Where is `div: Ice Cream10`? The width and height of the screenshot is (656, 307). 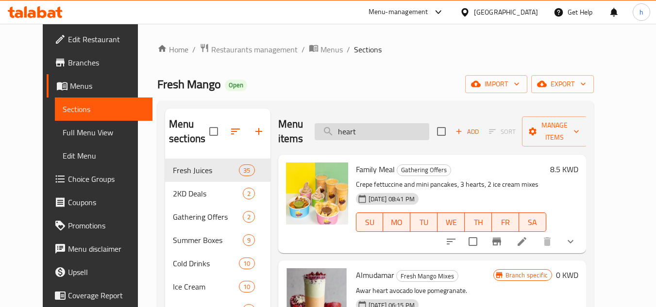 div: Ice Cream10 is located at coordinates (217, 287).